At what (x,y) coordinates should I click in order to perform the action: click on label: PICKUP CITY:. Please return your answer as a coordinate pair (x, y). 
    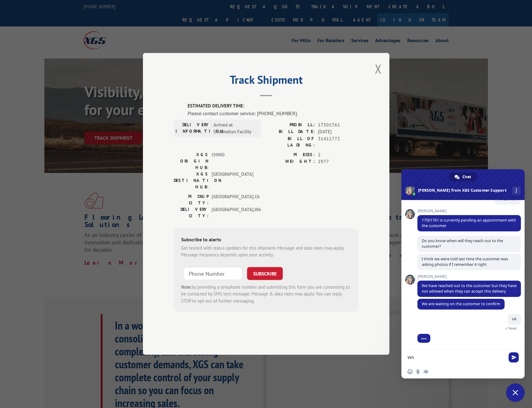
    Looking at the image, I should click on (191, 200).